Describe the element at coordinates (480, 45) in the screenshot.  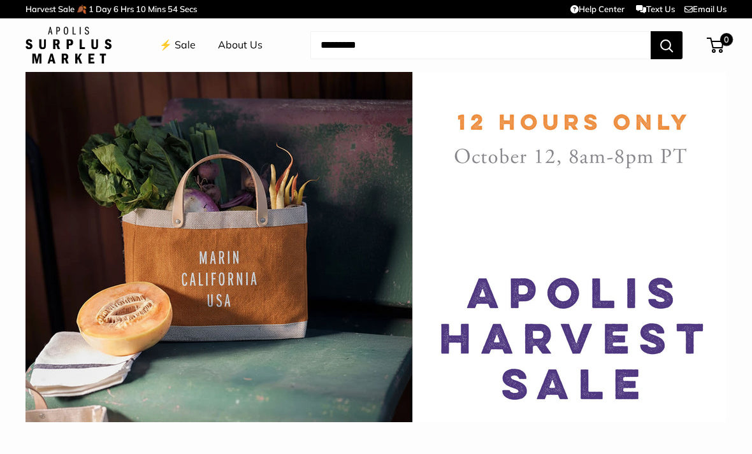
I see `input: Search...` at that location.